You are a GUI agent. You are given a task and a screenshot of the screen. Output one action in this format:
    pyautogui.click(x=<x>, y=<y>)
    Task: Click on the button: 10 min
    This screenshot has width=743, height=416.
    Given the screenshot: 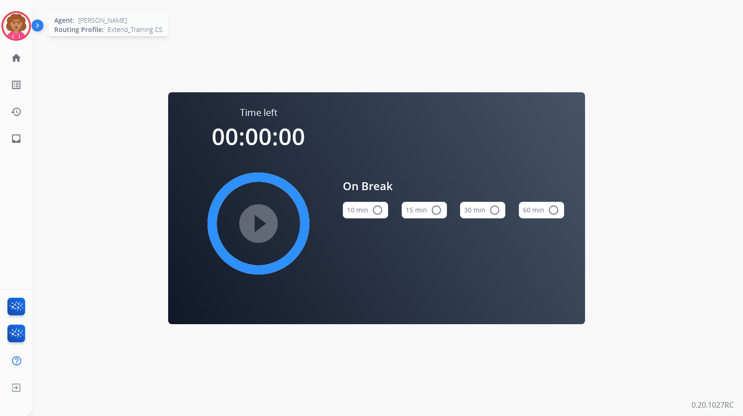 What is the action you would take?
    pyautogui.click(x=366, y=210)
    